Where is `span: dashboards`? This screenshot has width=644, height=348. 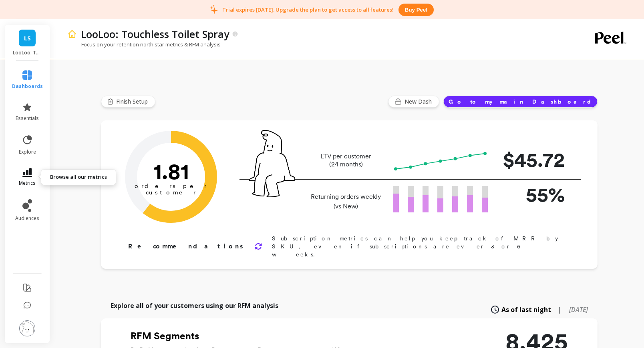
span: dashboards is located at coordinates (27, 87).